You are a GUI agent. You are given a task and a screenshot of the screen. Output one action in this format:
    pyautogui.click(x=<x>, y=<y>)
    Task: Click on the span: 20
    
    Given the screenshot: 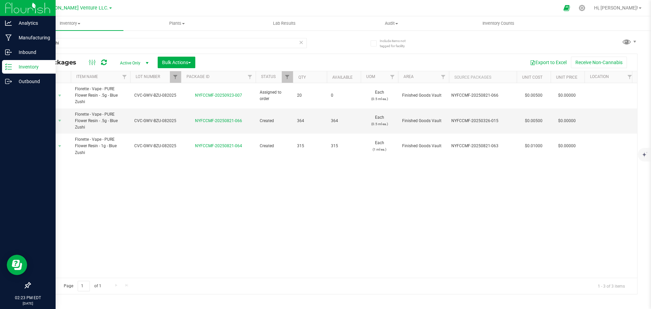 What is the action you would take?
    pyautogui.click(x=310, y=95)
    